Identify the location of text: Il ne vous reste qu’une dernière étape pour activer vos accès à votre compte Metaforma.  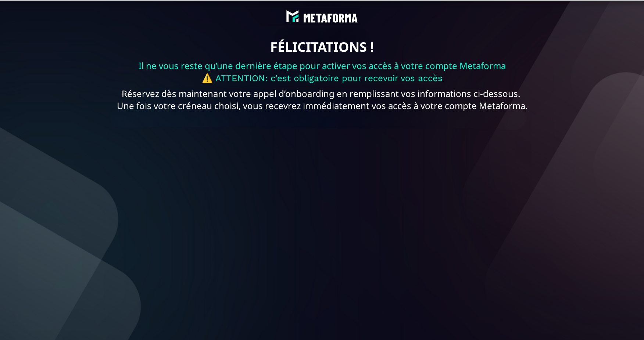
(322, 71).